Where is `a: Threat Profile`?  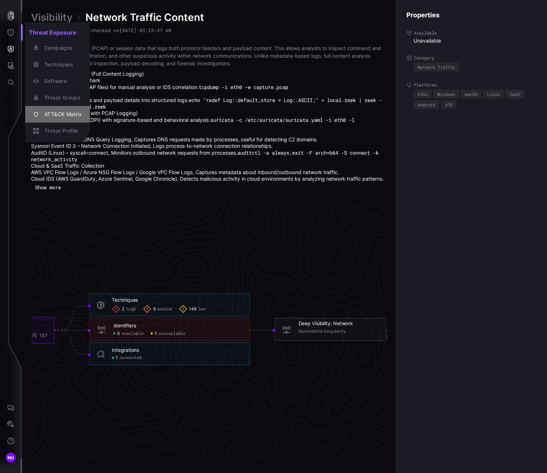
a: Threat Profile is located at coordinates (57, 131).